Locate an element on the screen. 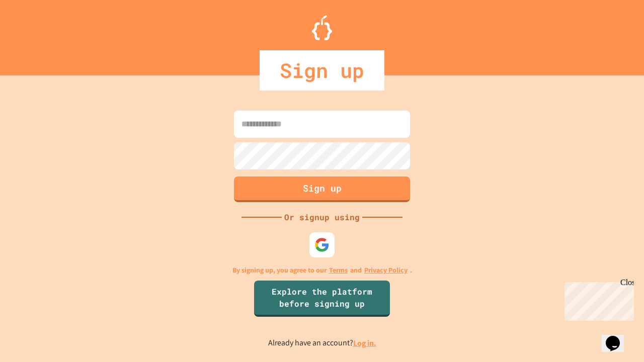  img: google-icon.svg is located at coordinates (322, 245).